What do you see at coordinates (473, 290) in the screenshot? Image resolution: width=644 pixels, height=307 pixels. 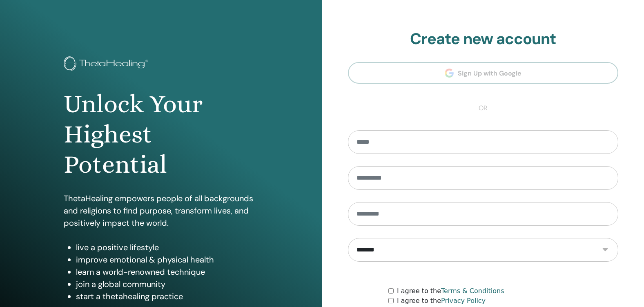 I see `a: Terms & Conditions` at bounding box center [473, 290].